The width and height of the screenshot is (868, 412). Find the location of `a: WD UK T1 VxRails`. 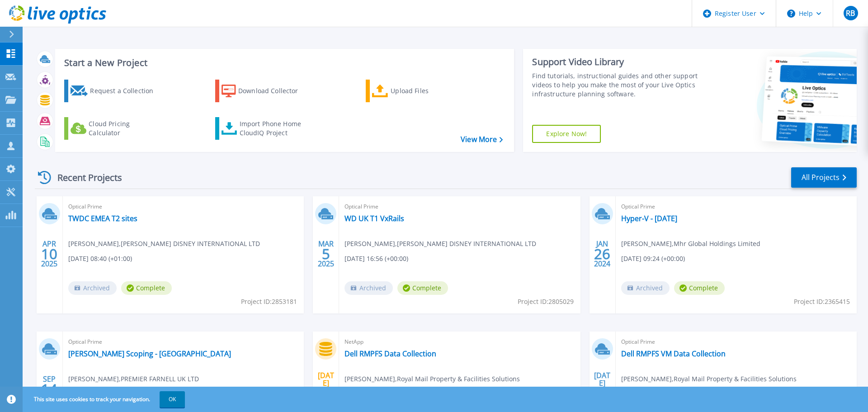

a: WD UK T1 VxRails is located at coordinates (375, 219).